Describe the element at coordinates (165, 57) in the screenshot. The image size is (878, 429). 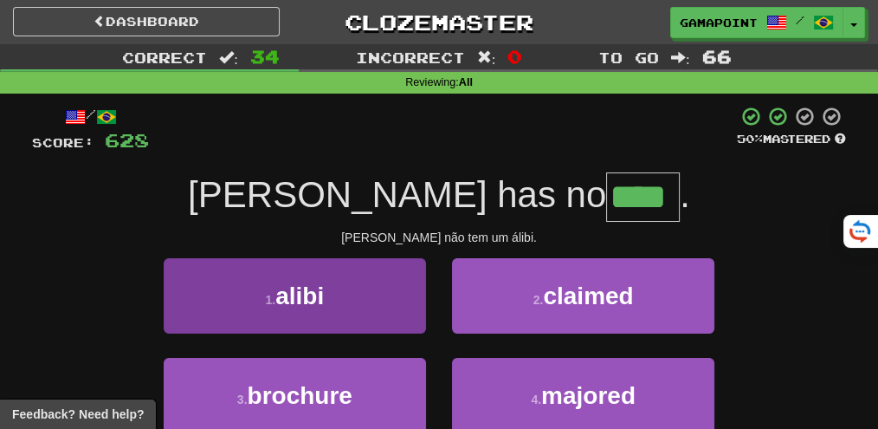
I see `span: Correct` at that location.